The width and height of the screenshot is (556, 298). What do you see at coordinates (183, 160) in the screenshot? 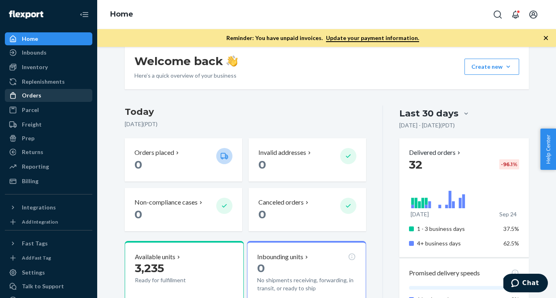
I see `button: Orders placed 0` at bounding box center [183, 160].